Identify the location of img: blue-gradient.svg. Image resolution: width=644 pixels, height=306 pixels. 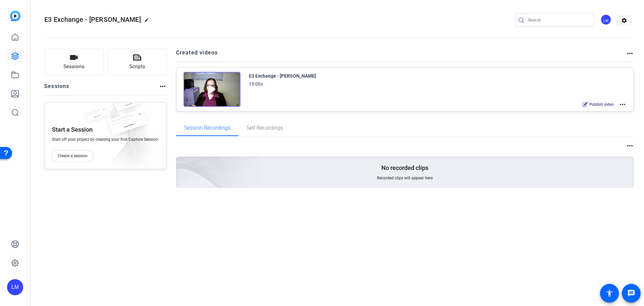
(15, 15).